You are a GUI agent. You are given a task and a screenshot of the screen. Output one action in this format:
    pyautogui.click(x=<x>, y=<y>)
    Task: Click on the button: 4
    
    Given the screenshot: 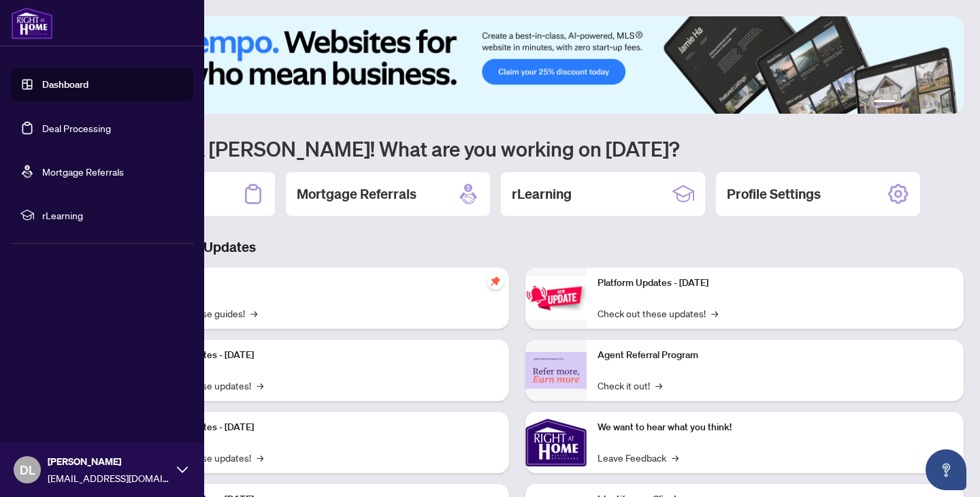 What is the action you would take?
    pyautogui.click(x=925, y=103)
    